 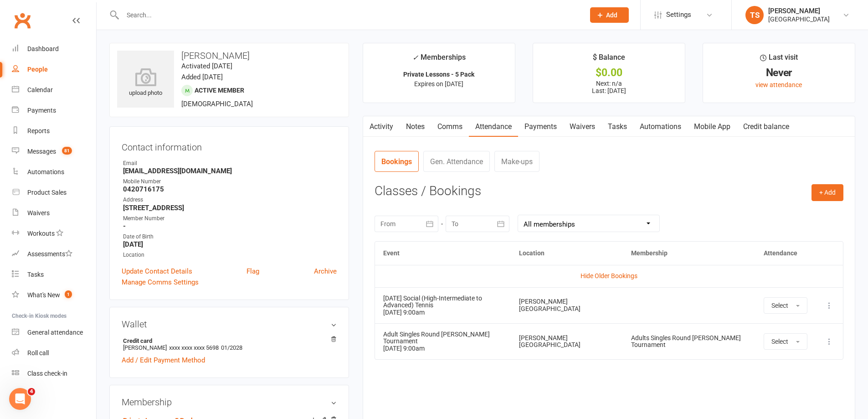 What do you see at coordinates (230, 255) in the screenshot?
I see `div: Location` at bounding box center [230, 255].